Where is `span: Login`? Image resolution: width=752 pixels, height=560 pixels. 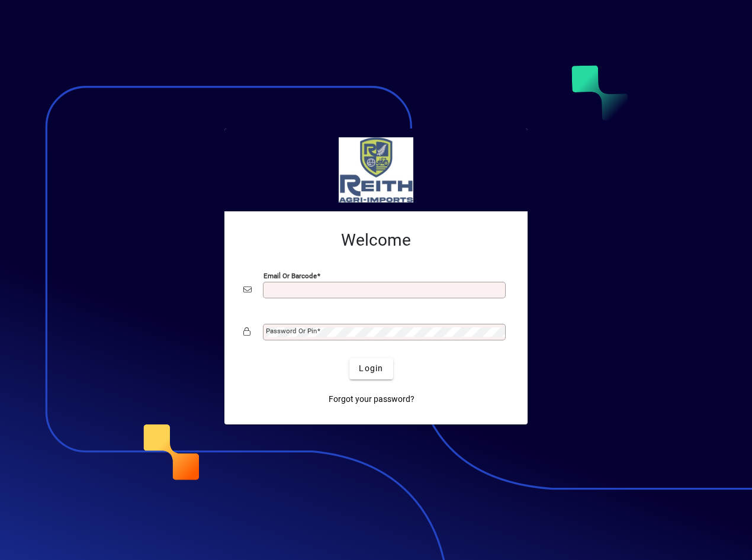 span: Login is located at coordinates (371, 368).